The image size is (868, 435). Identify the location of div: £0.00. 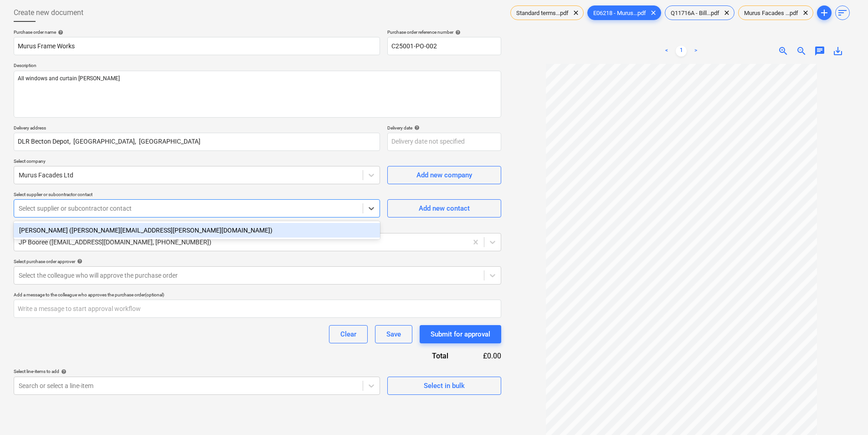
(482, 355).